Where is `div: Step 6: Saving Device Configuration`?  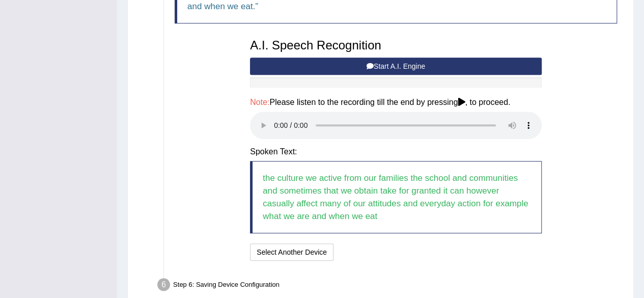 div: Step 6: Saving Device Configuration is located at coordinates (391, 286).